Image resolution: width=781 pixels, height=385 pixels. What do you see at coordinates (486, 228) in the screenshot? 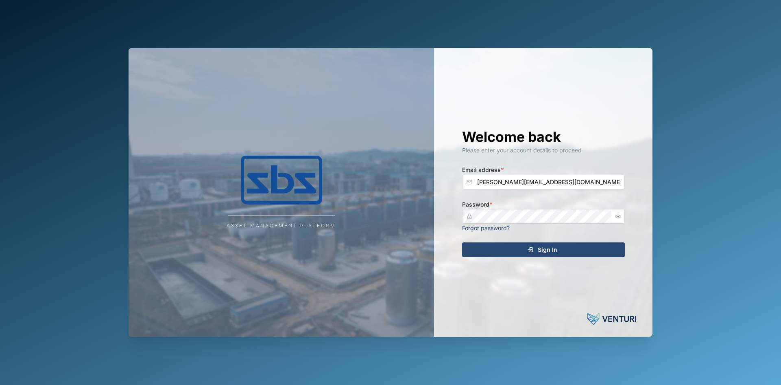
I see `a: Forgot password?` at bounding box center [486, 228].